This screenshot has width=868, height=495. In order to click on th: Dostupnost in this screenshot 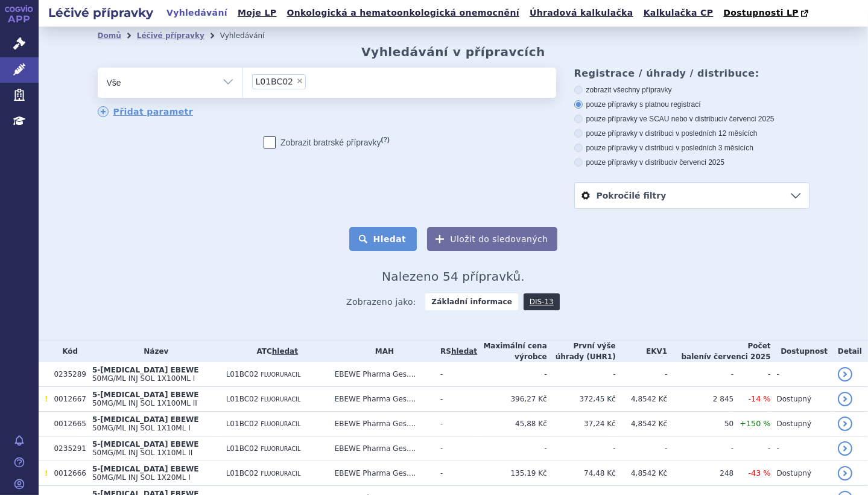, I will do `click(801, 351)`.